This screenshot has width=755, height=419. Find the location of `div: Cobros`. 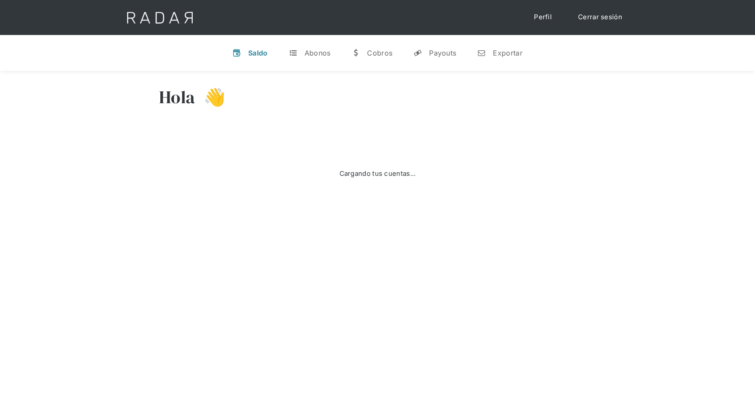

div: Cobros is located at coordinates (380, 53).